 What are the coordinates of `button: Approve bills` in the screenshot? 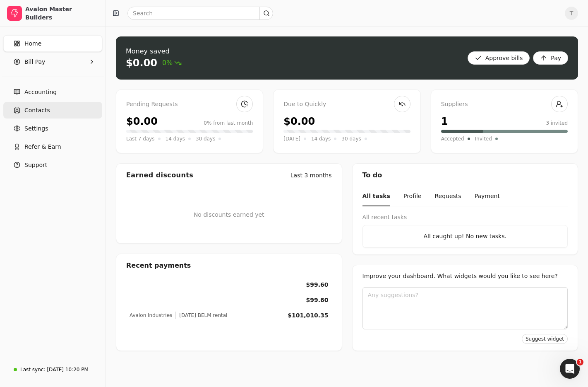 It's located at (499, 58).